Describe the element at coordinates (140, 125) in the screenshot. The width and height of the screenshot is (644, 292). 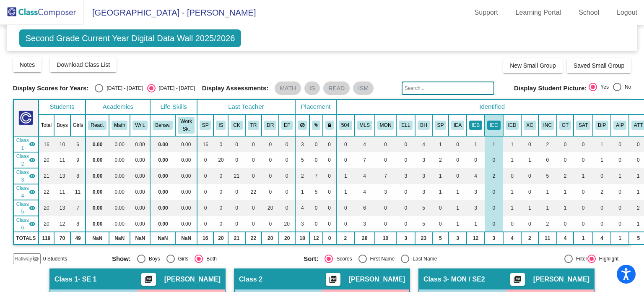
I see `button: Writ.` at that location.